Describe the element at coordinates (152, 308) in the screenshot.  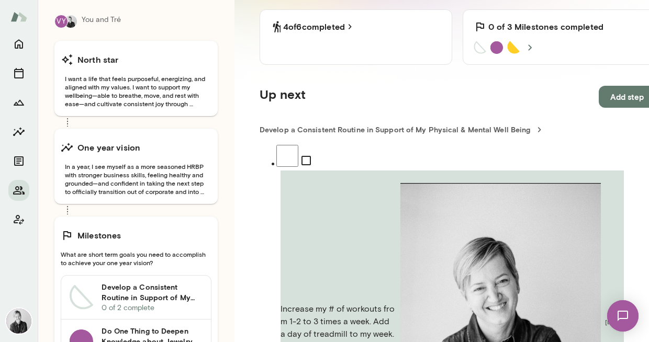
I see `p: 0 of 2 complete` at that location.